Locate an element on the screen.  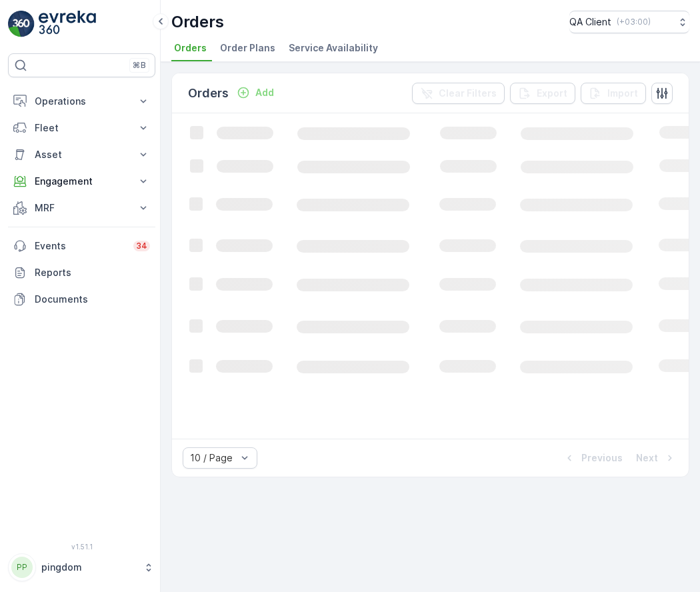
a: Reports is located at coordinates (81, 273).